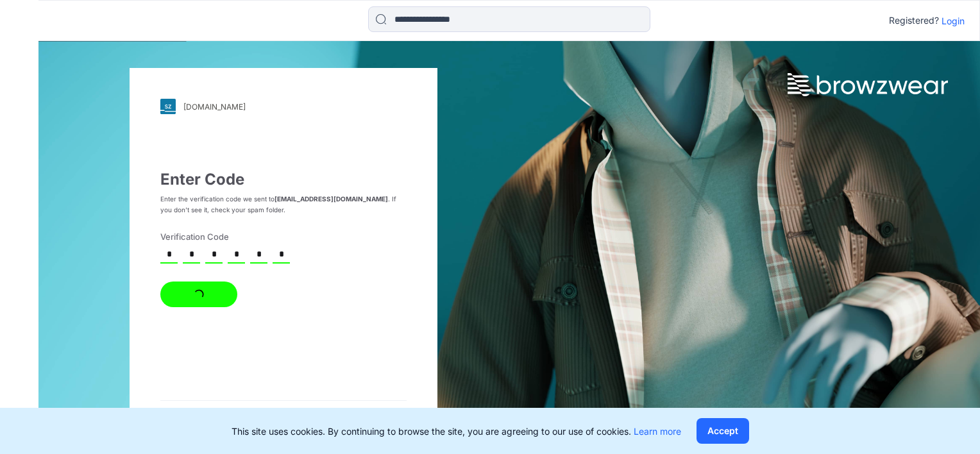  I want to click on p: This site uses cookies. By continuing to browse the site, you are agreeing to our use of cookies., so click(456, 431).